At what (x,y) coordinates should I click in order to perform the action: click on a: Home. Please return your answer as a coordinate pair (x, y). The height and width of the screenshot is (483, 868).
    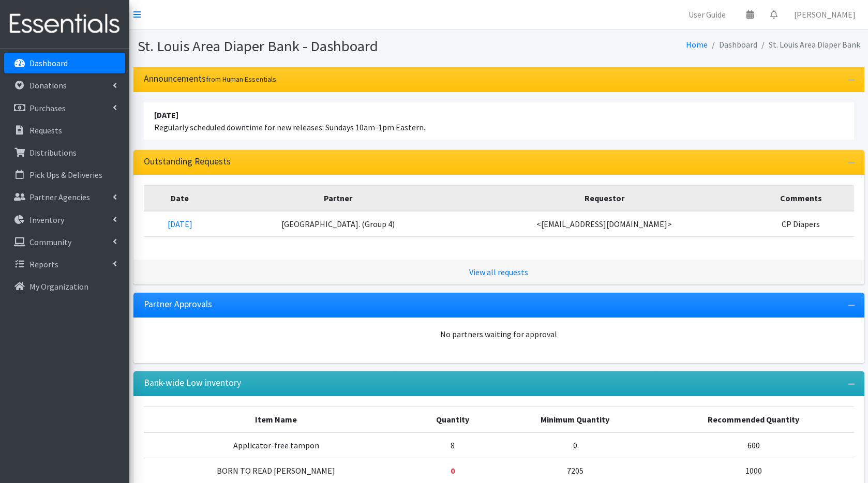
    Looking at the image, I should click on (696, 44).